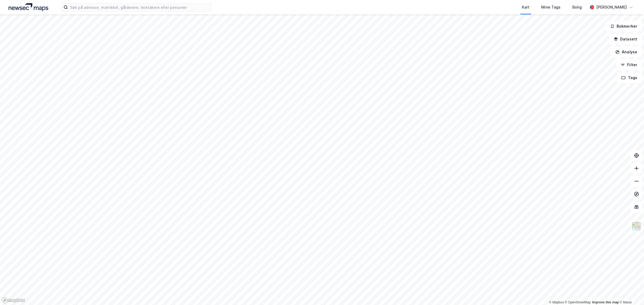 This screenshot has height=305, width=644. I want to click on img: logo.a4113a55bc3d86da70a041830d287a7e.svg, so click(28, 7).